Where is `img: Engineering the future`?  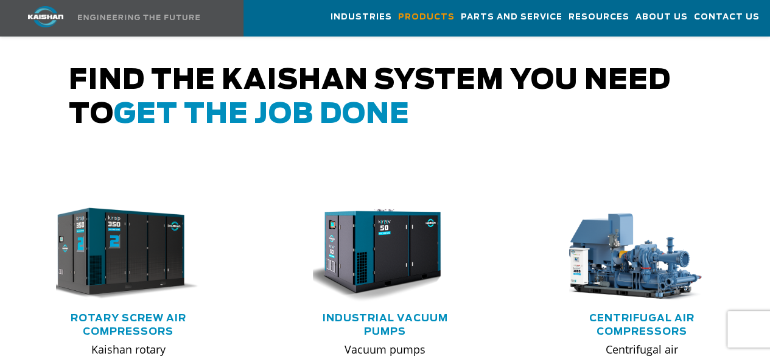
img: Engineering the future is located at coordinates (139, 17).